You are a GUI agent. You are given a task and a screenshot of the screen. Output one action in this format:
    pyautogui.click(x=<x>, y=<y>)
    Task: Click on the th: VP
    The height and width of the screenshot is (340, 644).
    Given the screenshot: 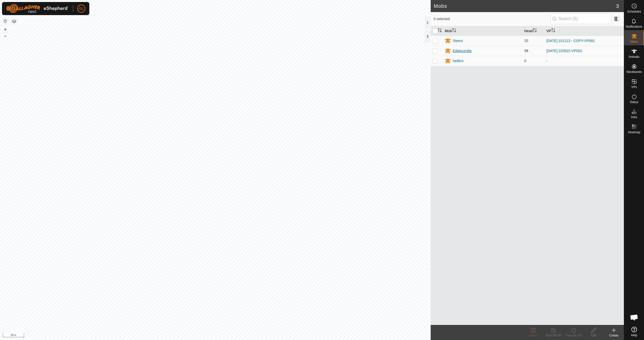 What is the action you would take?
    pyautogui.click(x=584, y=31)
    